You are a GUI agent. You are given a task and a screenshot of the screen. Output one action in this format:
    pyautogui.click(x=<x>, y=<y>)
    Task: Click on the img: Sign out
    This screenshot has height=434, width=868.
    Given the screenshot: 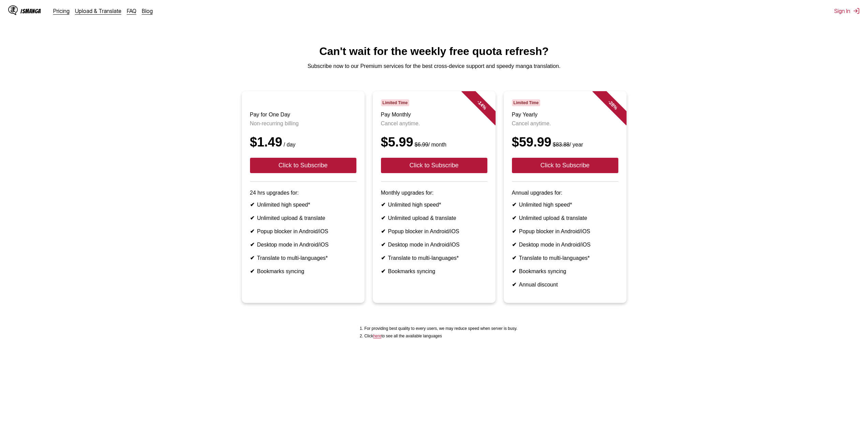 What is the action you would take?
    pyautogui.click(x=856, y=11)
    